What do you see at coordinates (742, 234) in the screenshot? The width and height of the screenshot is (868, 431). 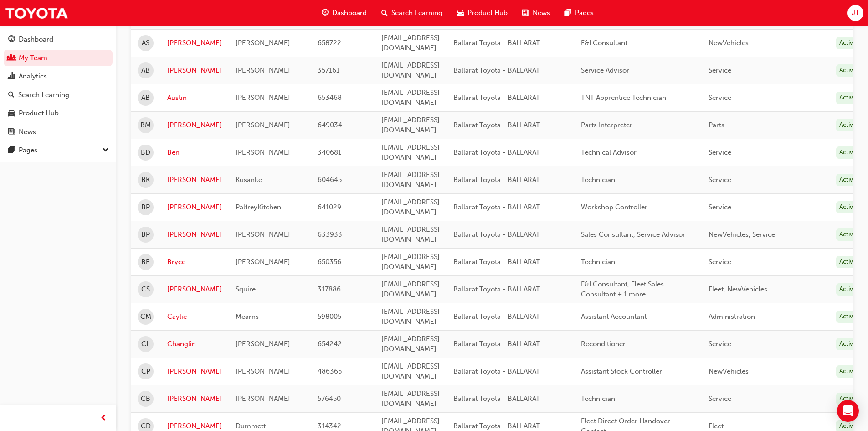 I see `span: NewVehicles, Service` at bounding box center [742, 234].